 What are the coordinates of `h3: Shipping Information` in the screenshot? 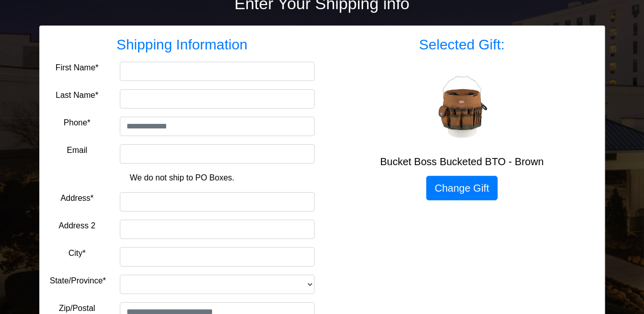 It's located at (182, 45).